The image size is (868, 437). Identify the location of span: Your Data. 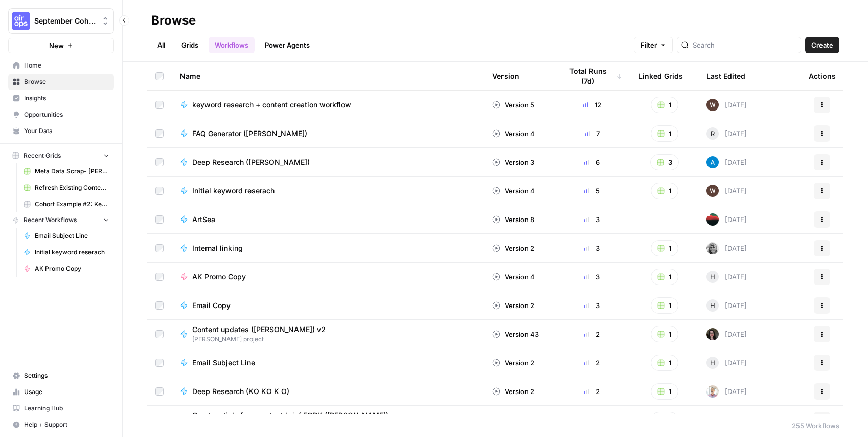
(67, 131).